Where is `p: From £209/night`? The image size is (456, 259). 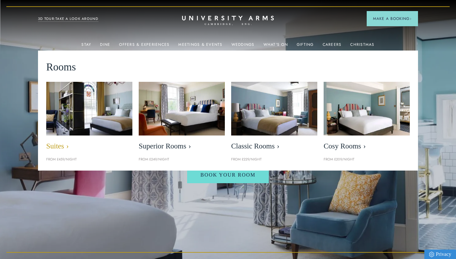 p: From £209/night is located at coordinates (366, 160).